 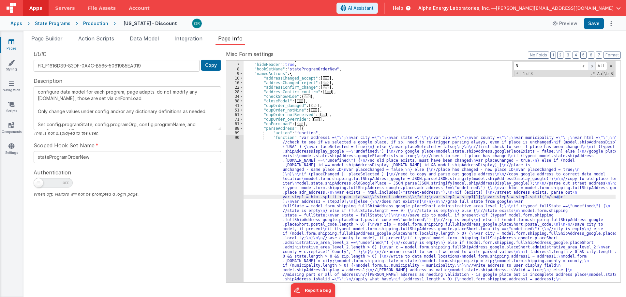 I want to click on span: Page Info, so click(x=230, y=38).